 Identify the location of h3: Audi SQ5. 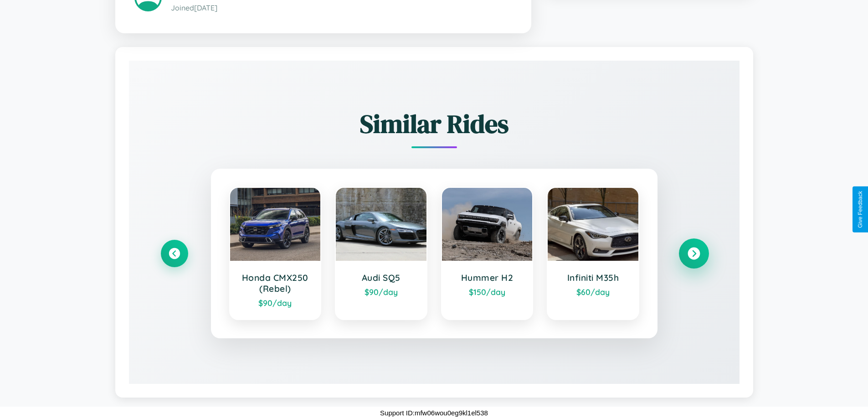
(381, 277).